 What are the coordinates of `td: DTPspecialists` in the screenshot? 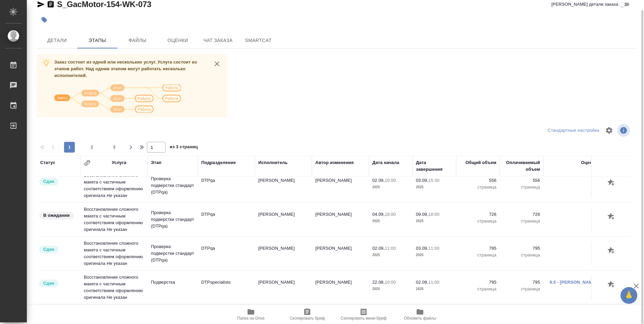 It's located at (226, 287).